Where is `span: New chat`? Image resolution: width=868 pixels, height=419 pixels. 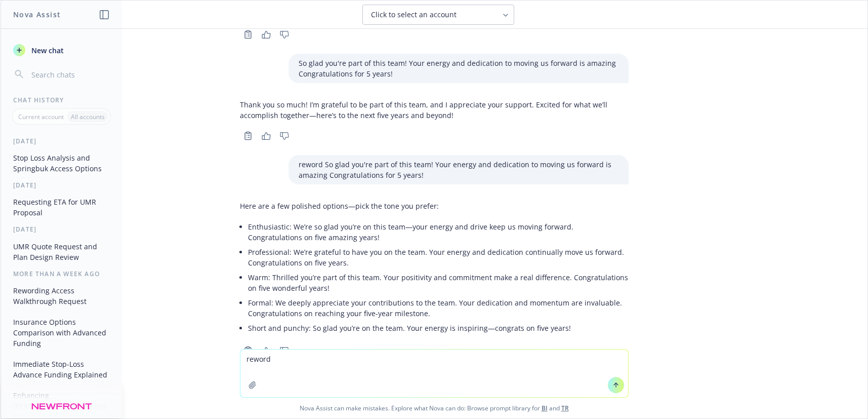 span: New chat is located at coordinates (47, 50).